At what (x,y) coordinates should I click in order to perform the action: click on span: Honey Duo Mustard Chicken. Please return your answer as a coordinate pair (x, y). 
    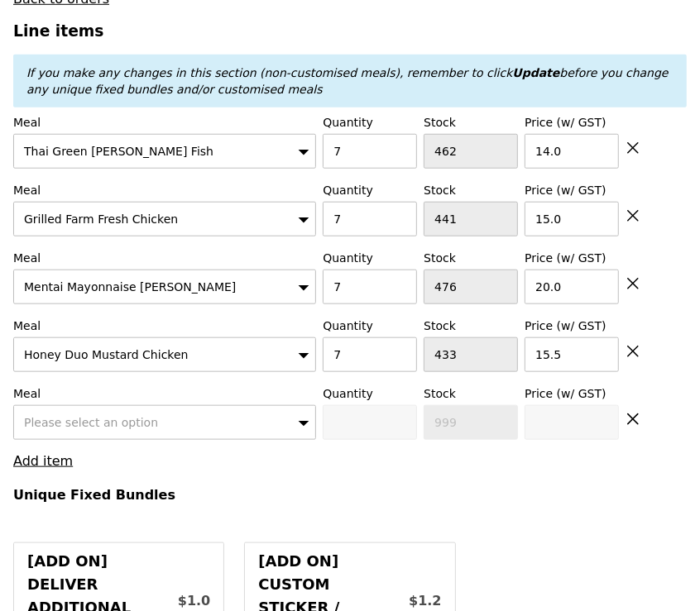
    Looking at the image, I should click on (105, 355).